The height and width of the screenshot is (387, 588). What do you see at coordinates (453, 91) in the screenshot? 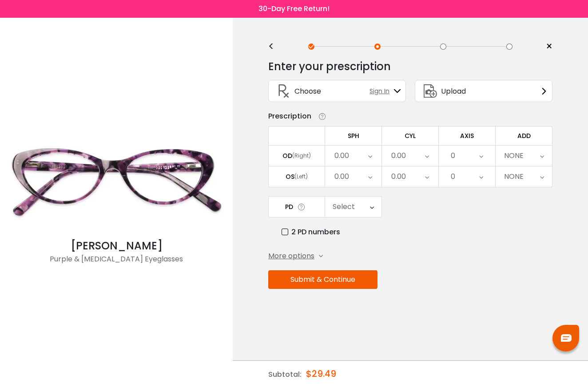
I see `span: Upload` at bounding box center [453, 91].